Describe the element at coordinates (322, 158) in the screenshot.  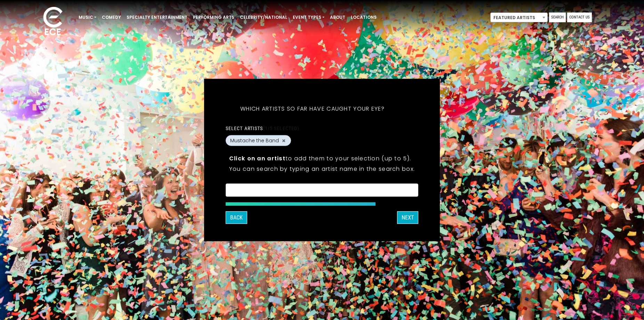
I see `p: to add them to your selection (up to 5).` at that location.